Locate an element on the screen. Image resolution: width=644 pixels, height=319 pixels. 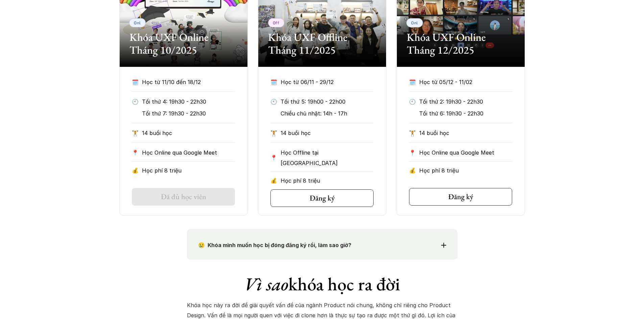
h2: Khóa UXF Offline Tháng 11/2025 is located at coordinates (322, 44).